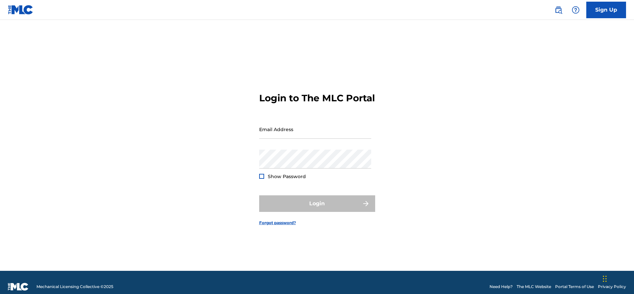 This screenshot has width=634, height=294. I want to click on img: MLC Logo, so click(21, 10).